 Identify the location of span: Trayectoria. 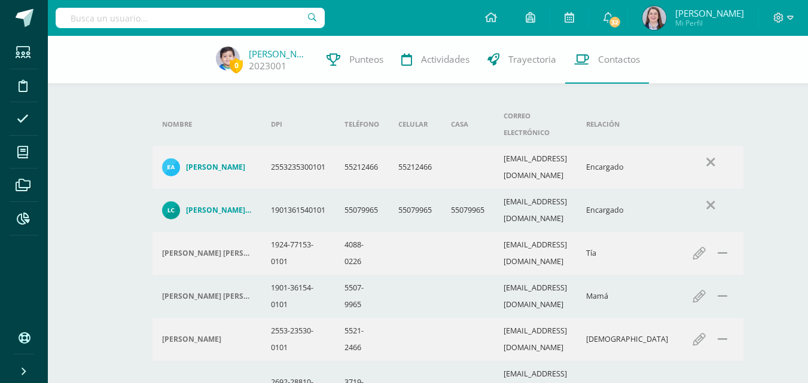
(532, 59).